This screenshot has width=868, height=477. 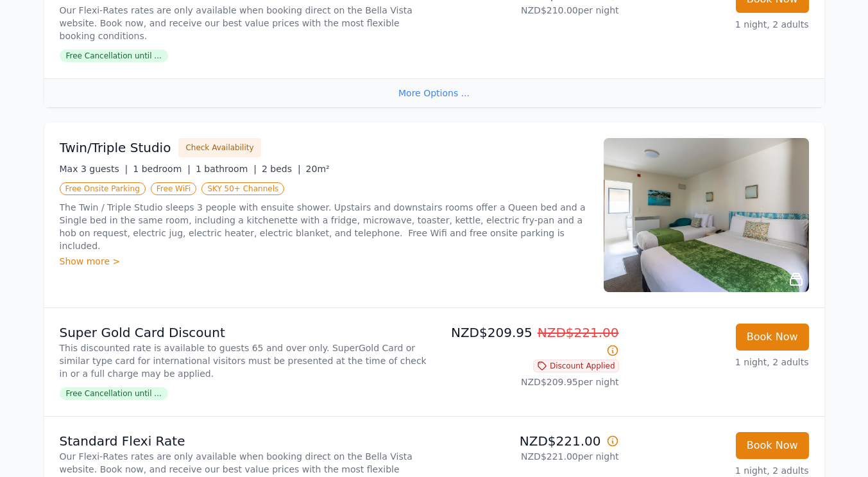 What do you see at coordinates (244, 361) in the screenshot?
I see `p: This discounted rate is available to guests 65 and over only. SuperGold Card or similar type card...` at bounding box center [244, 361].